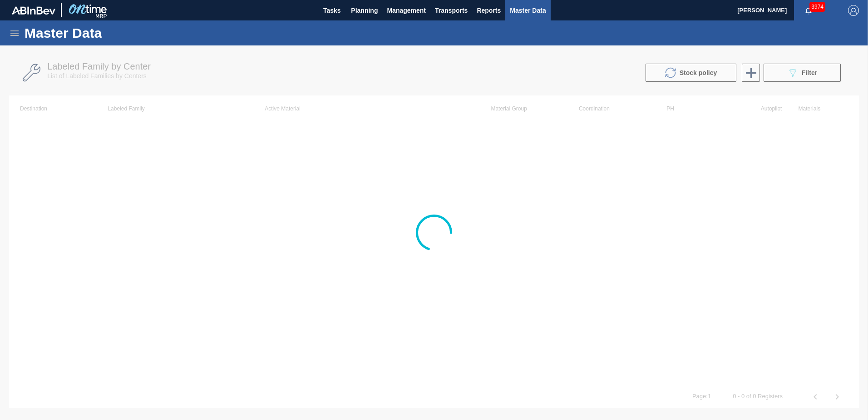 The image size is (868, 420). What do you see at coordinates (364, 11) in the screenshot?
I see `span: Planning` at bounding box center [364, 11].